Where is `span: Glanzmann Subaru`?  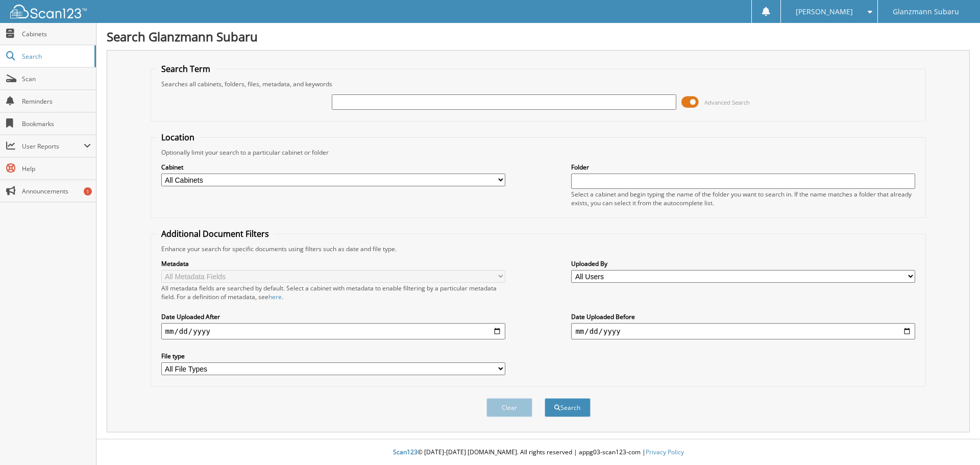 span: Glanzmann Subaru is located at coordinates (925, 12).